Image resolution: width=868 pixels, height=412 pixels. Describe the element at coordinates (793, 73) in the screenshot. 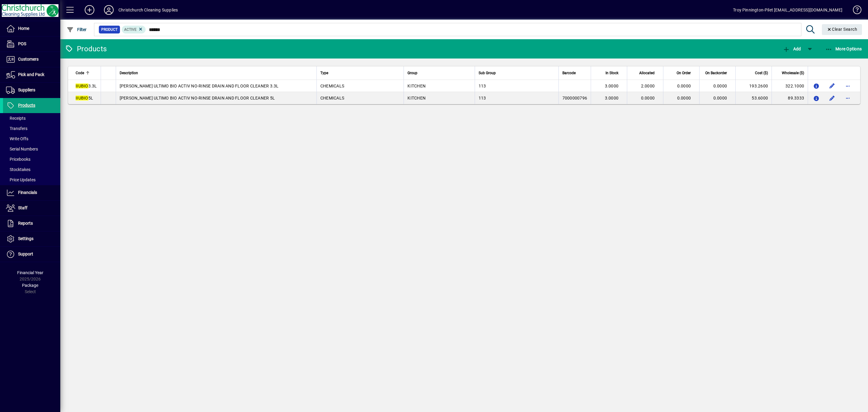

I see `span: Wholesale ($)` at that location.